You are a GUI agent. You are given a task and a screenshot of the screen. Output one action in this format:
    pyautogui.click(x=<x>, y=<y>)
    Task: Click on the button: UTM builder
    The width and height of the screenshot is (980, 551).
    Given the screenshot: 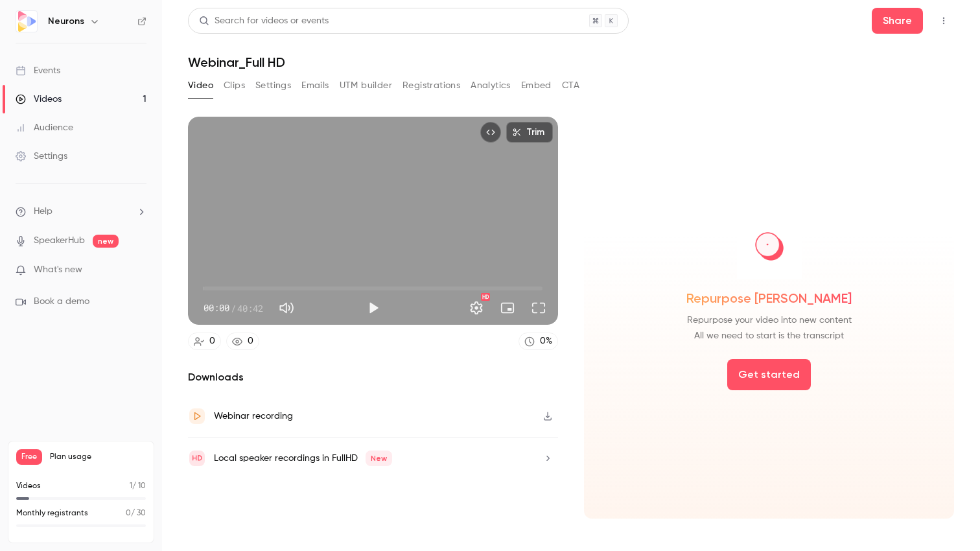 What is the action you would take?
    pyautogui.click(x=366, y=85)
    